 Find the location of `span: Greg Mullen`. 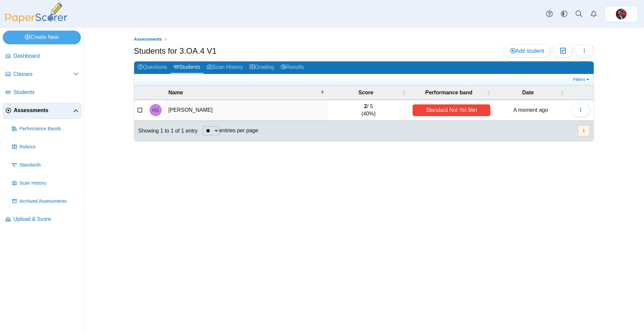

span: Greg Mullen is located at coordinates (621, 14).